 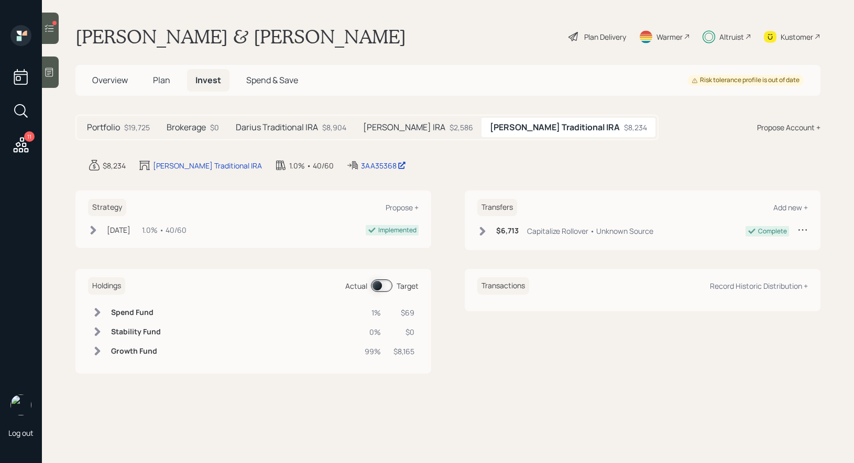 What do you see at coordinates (461, 127) in the screenshot?
I see `div: $2,586` at bounding box center [461, 127].